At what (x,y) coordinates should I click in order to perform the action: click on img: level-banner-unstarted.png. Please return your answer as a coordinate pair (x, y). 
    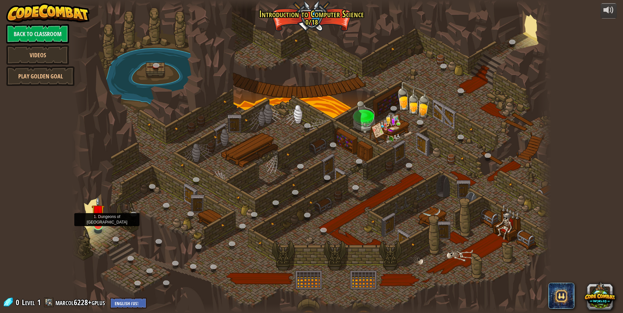
    Looking at the image, I should click on (98, 211).